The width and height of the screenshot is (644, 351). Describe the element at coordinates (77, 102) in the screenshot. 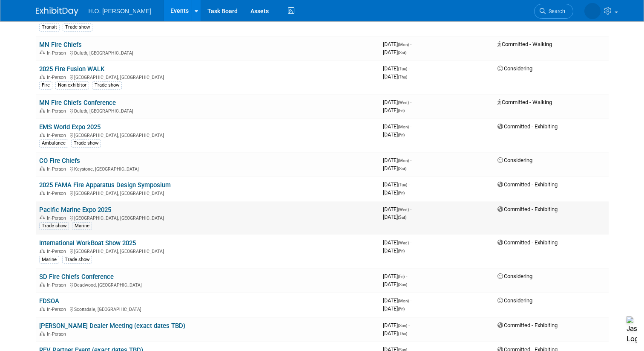

I see `a: MN Fire Chiefs Conference` at that location.